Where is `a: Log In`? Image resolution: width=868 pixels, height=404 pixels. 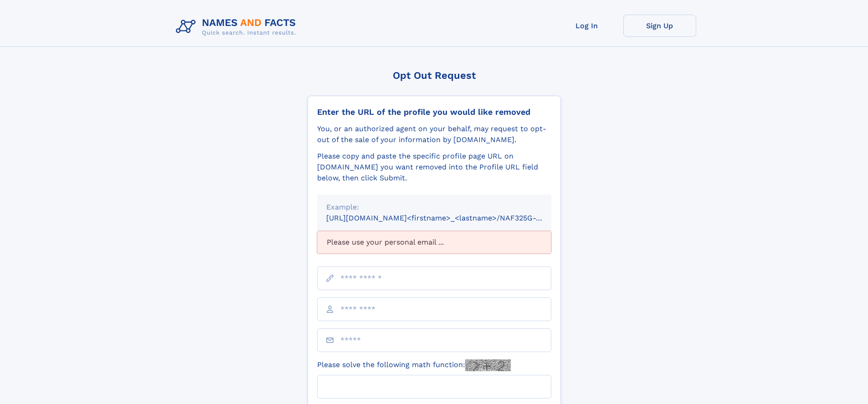
a: Log In is located at coordinates (587, 26).